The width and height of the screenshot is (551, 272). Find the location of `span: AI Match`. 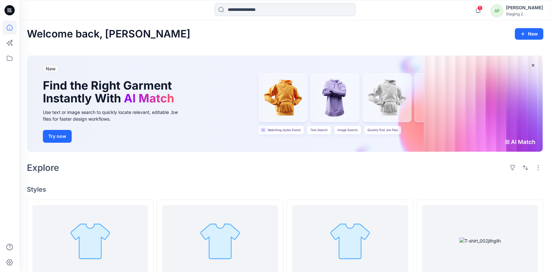

span: AI Match is located at coordinates (149, 98).